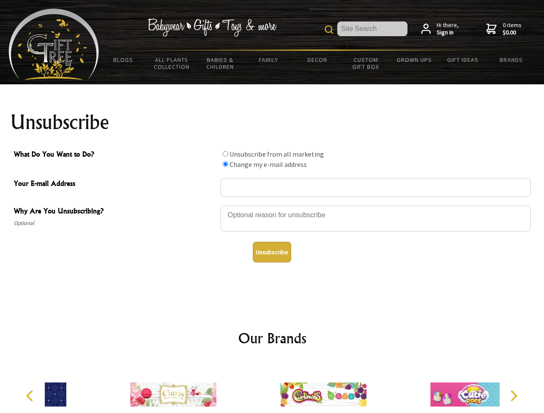  I want to click on img: Babywear - Gifts - Toys & more, so click(212, 28).